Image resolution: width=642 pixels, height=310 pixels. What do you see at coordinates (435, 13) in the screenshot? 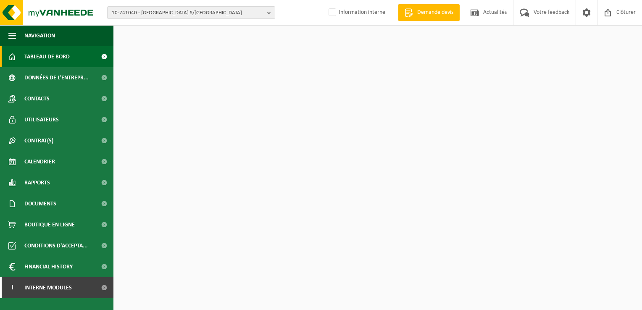
I see `span: Demande devis` at bounding box center [435, 13].